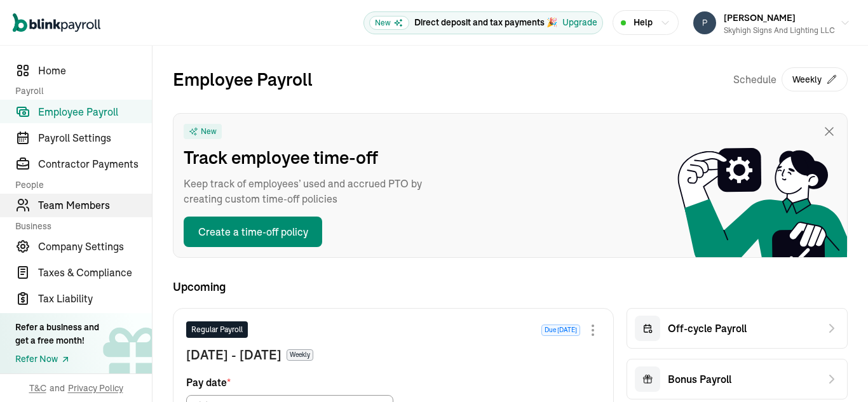 This screenshot has height=402, width=868. What do you see at coordinates (79, 226) in the screenshot?
I see `span: Business` at bounding box center [79, 226].